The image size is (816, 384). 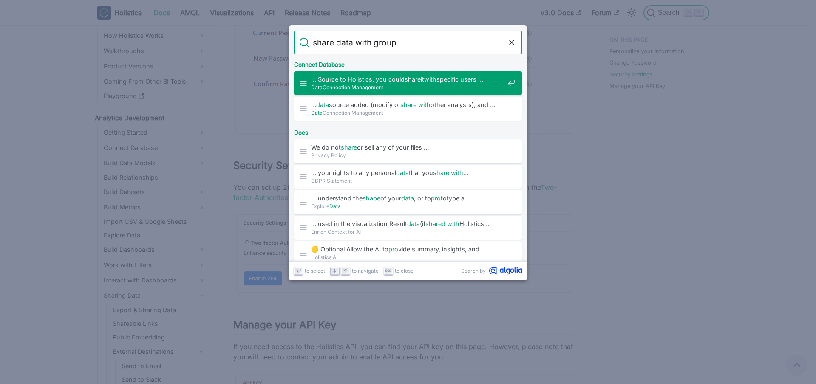 I want to click on span: Privacy Policy, so click(x=407, y=155).